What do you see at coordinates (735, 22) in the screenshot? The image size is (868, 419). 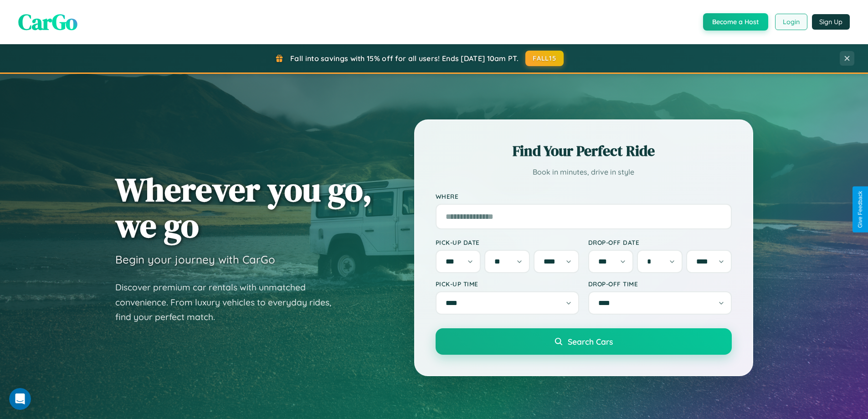 I see `button: Become a Host` at bounding box center [735, 22].